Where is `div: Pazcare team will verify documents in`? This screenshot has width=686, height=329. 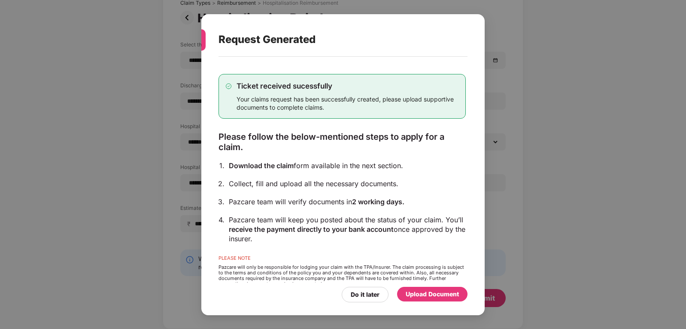 div: Pazcare team will verify documents in is located at coordinates (347, 201).